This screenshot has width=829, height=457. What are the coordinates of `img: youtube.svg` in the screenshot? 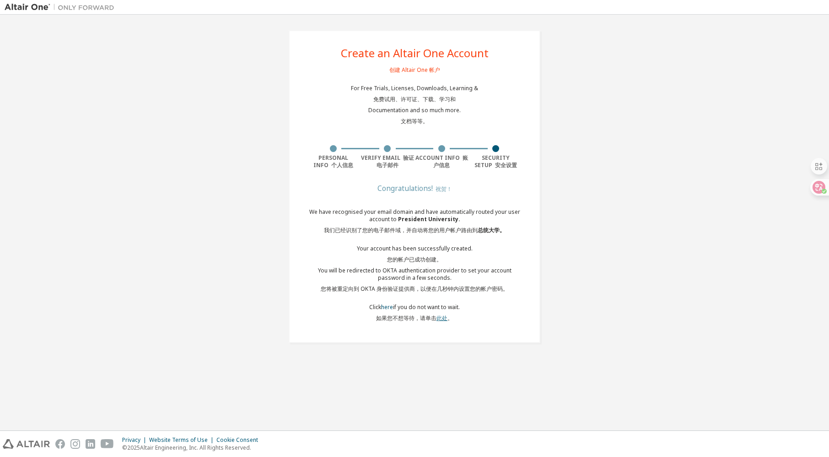 It's located at (107, 443).